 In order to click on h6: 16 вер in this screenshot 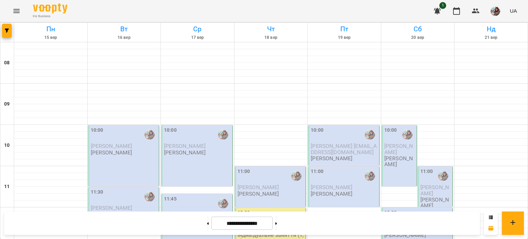, I will do `click(124, 37)`.